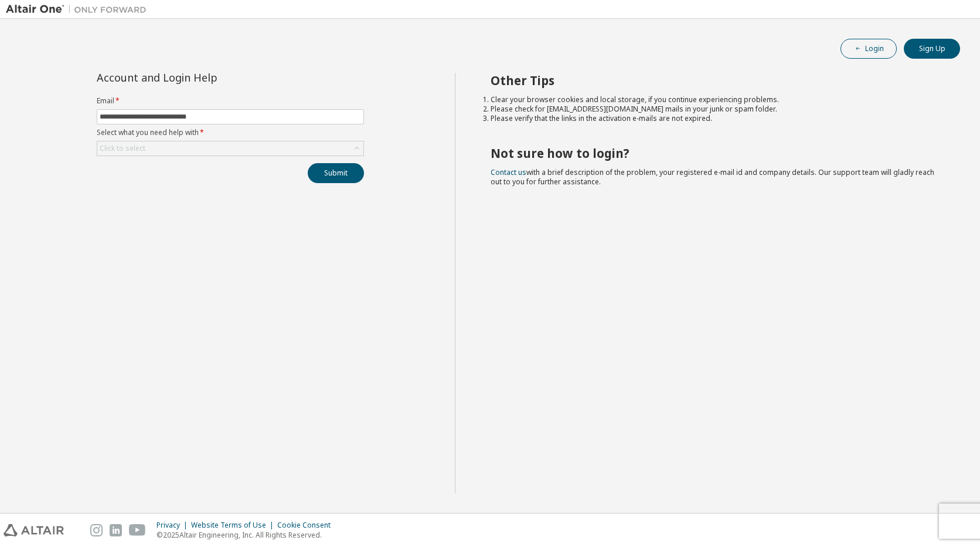  Describe the element at coordinates (716, 100) in the screenshot. I see `li: Clear your browser cookies and local storage, if you continue experiencing problems.` at that location.